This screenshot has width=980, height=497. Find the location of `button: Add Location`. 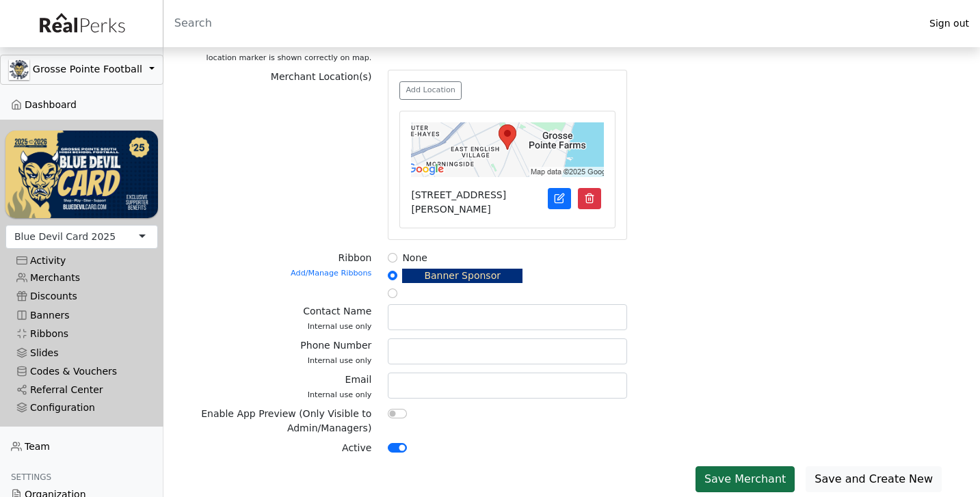

button: Add Location is located at coordinates (430, 90).